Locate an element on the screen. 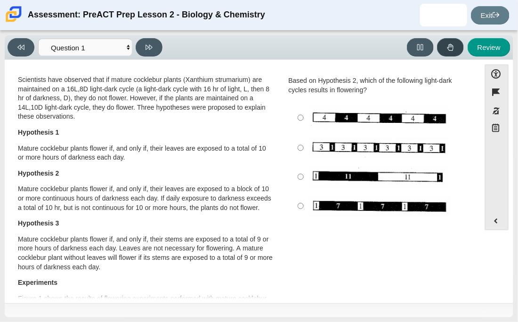 The width and height of the screenshot is (518, 322). p: Mature cocklebur plants flower if, and only if, their stems are exposed to a total of 9 or more h... is located at coordinates (146, 253).